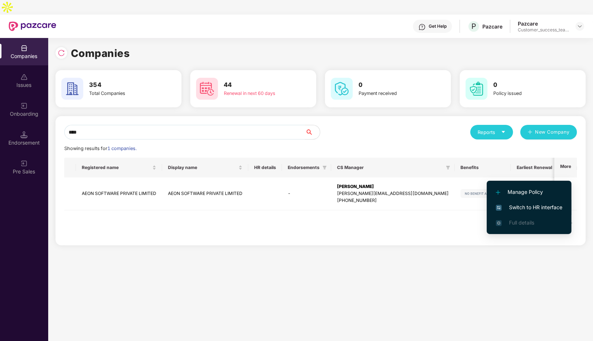 This screenshot has width=593, height=341. I want to click on img: svg+xml;base64,PHN2ZyBpZD0iSGVscC0zMngzMiIgeG1sbnM9Imh0dHA6Ly93d3cudzMub3JnLzIwMDAvc3ZnIiB3aWR0aD..., so click(422, 27).